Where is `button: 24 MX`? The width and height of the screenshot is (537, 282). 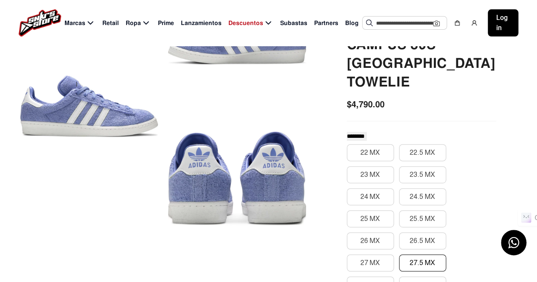
button: 24 MX is located at coordinates (370, 197).